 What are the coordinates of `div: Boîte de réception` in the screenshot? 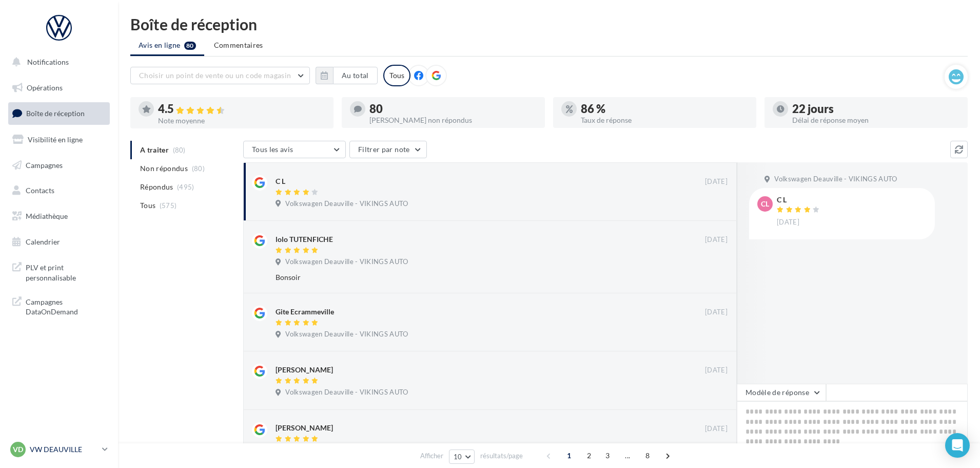 It's located at (549, 24).